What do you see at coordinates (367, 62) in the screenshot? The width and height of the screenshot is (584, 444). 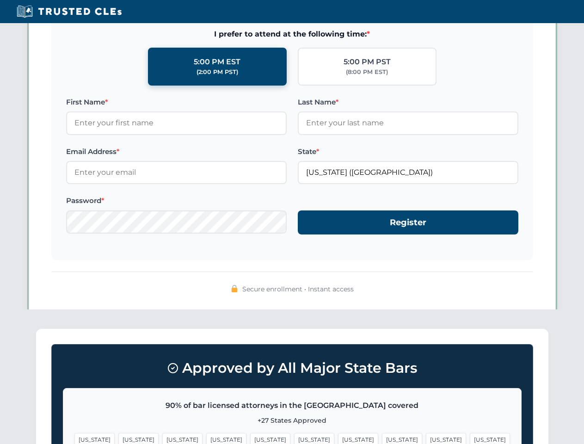 I see `div: 5:00 PM PST` at bounding box center [367, 62].